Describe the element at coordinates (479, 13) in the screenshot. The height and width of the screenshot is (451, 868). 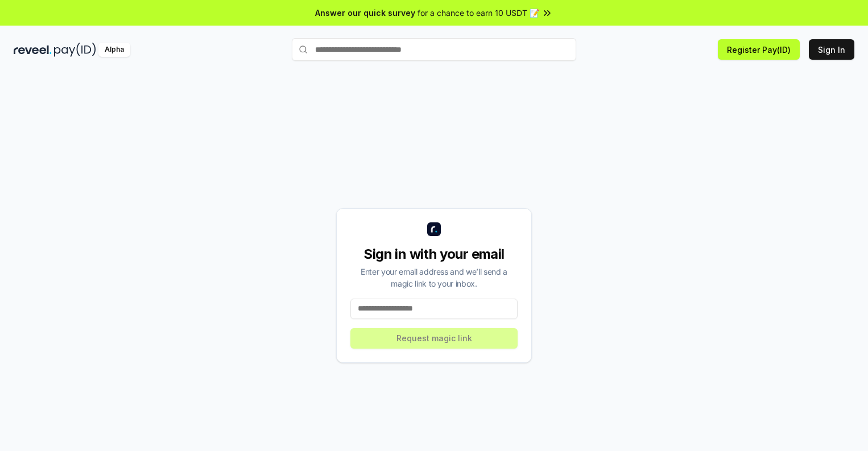
I see `span: for a chance to earn 10 USDT 📝` at that location.